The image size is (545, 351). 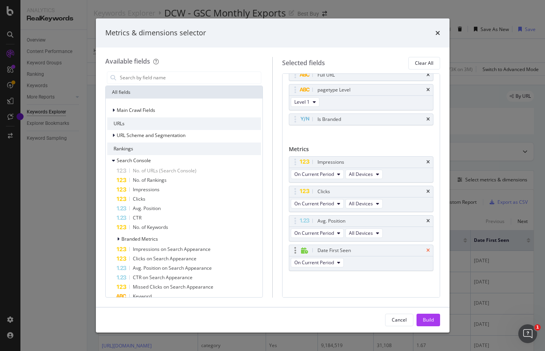 What do you see at coordinates (136, 110) in the screenshot?
I see `span: Main Crawl Fields` at bounding box center [136, 110].